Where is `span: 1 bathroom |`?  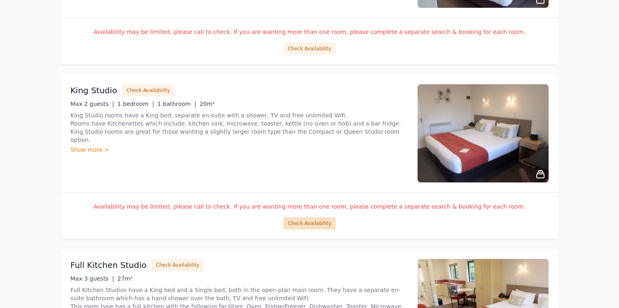
span: 1 bathroom | is located at coordinates (176, 104).